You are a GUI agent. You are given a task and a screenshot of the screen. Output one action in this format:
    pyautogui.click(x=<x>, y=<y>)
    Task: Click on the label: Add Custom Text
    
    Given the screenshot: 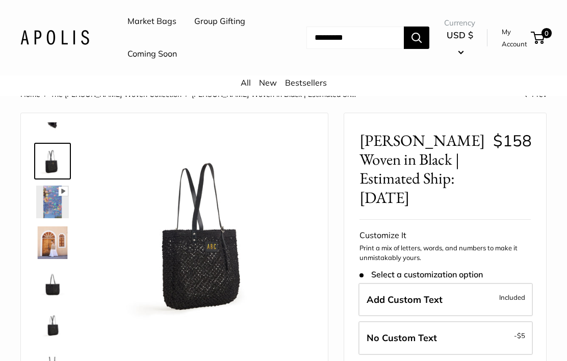 What is the action you would take?
    pyautogui.click(x=446, y=300)
    